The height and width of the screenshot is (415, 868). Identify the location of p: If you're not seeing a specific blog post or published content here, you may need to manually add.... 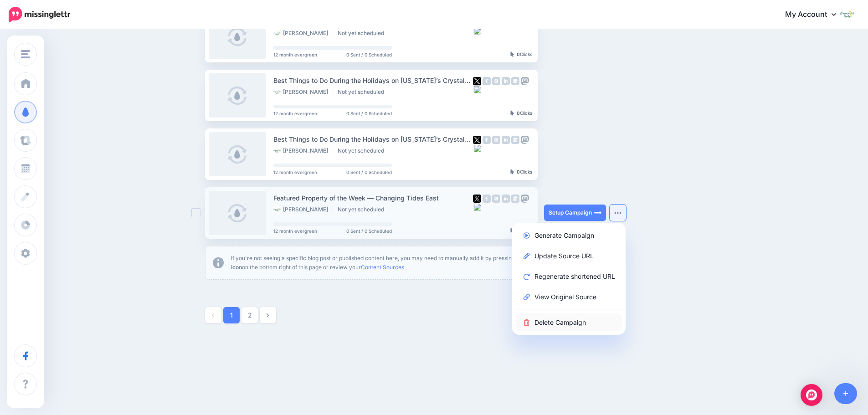
(381, 263).